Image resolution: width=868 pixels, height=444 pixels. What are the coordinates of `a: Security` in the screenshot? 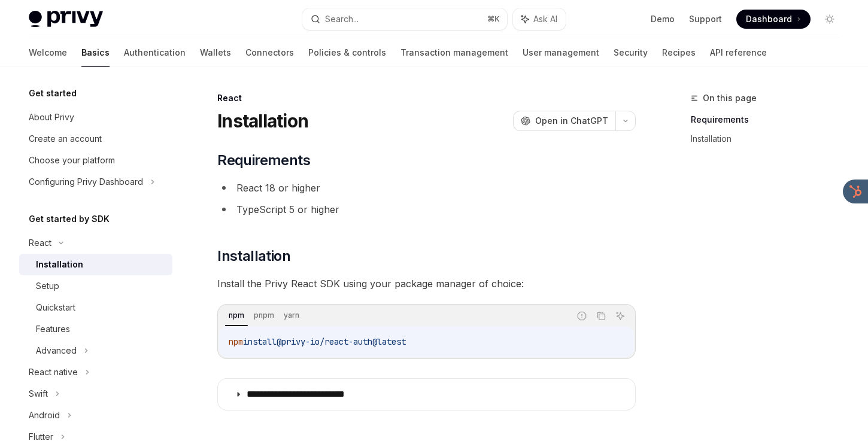 It's located at (630, 53).